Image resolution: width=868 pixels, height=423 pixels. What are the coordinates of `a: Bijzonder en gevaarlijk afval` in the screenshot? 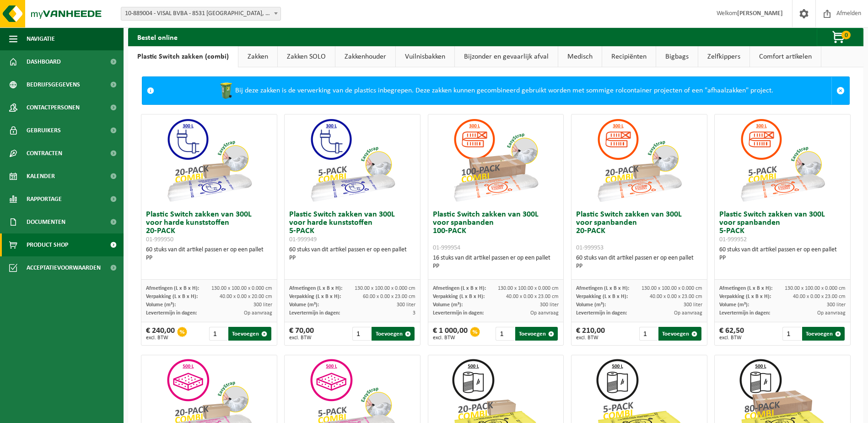 It's located at (506, 57).